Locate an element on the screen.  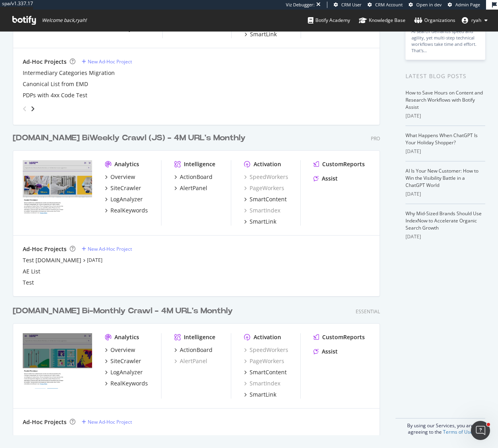
a: AI Is Your New Customer: How to Win the Visibility Battle in a ChatGPT World is located at coordinates (442, 178).